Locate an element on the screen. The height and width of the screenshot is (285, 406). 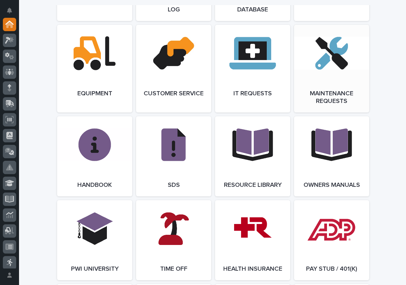
a: Time Off is located at coordinates (174, 240).